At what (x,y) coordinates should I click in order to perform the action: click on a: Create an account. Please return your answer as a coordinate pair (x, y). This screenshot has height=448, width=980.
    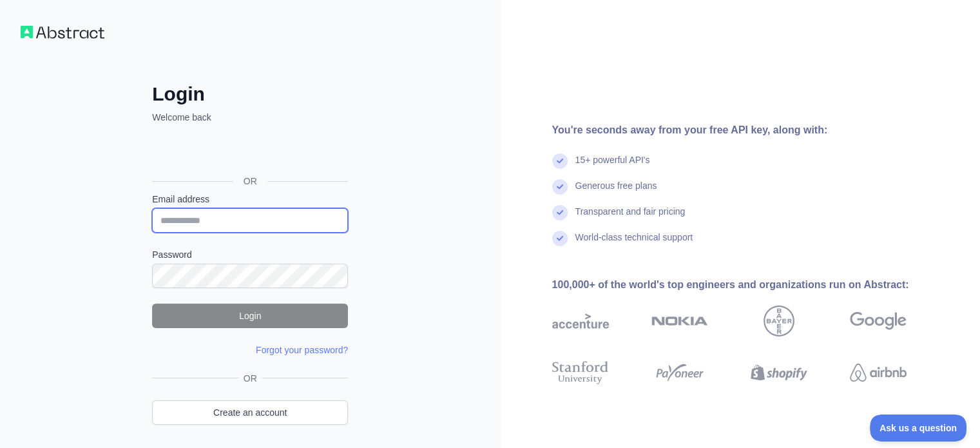
    Looking at the image, I should click on (250, 413).